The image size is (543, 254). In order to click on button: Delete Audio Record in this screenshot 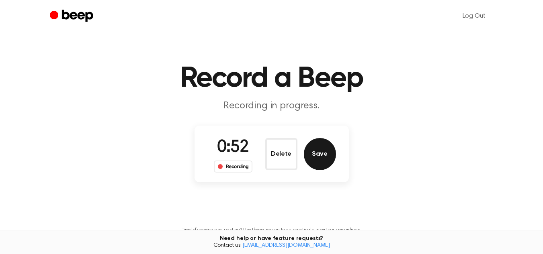, I will do `click(281, 154)`.